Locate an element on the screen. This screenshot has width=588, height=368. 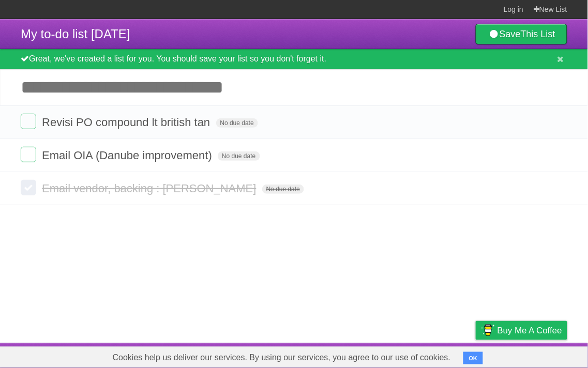
b: This List is located at coordinates (537, 34).